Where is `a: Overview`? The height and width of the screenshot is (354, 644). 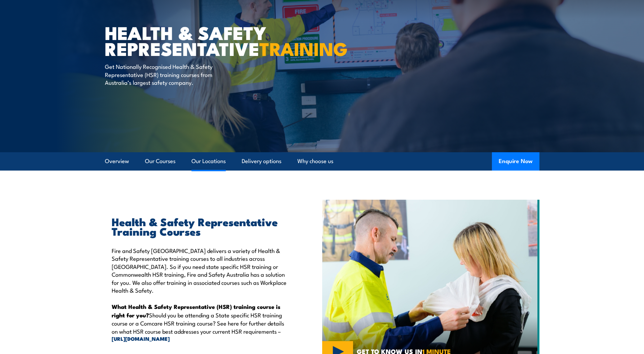 a: Overview is located at coordinates (117, 161).